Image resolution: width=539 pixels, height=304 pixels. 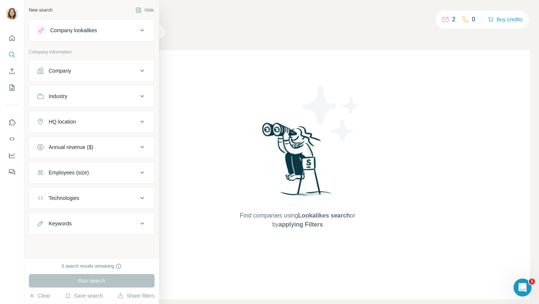 I want to click on span: Lookalikes search, so click(x=324, y=215).